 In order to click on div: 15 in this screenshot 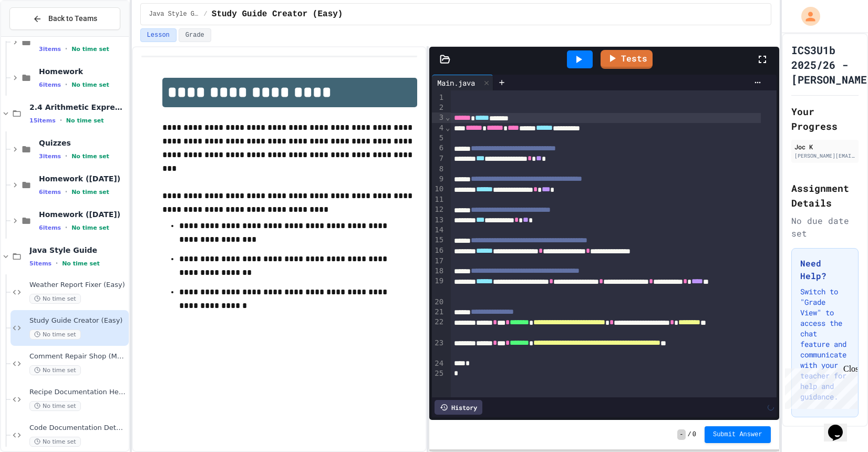, I will do `click(438, 240)`.